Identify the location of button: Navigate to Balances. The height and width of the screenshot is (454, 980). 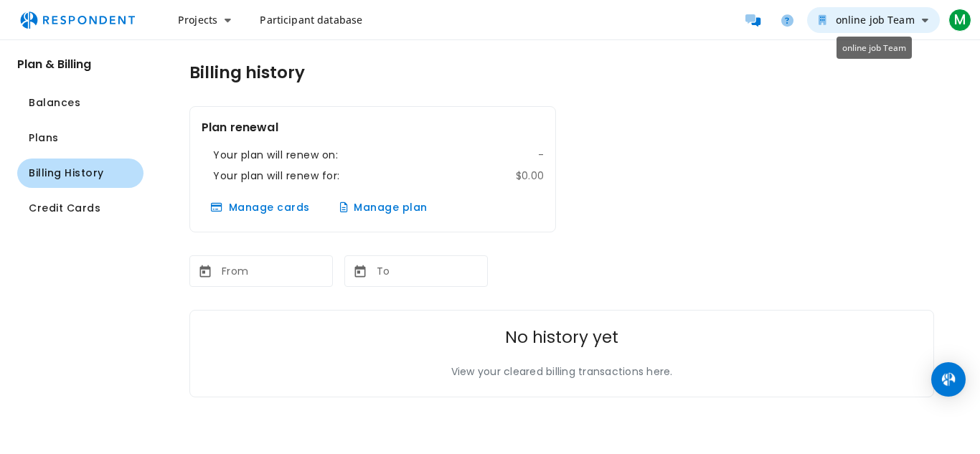
(81, 102).